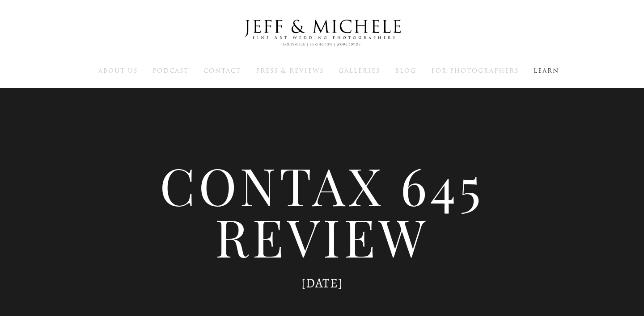 The height and width of the screenshot is (316, 644). Describe the element at coordinates (475, 70) in the screenshot. I see `a: For Photographers` at that location.